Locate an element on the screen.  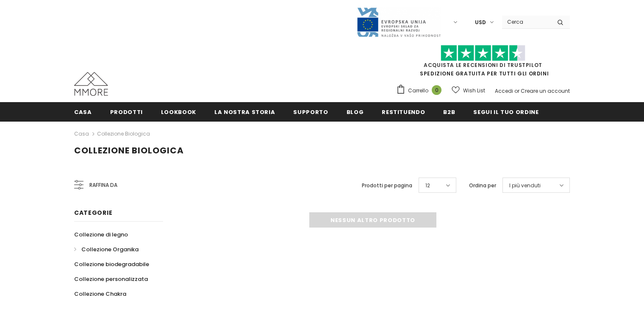
a: Collezione di legno is located at coordinates (101, 234).